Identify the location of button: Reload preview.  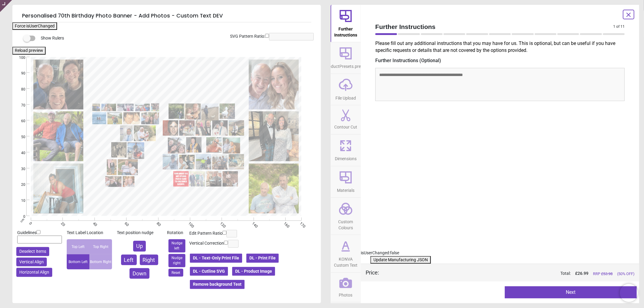
(29, 51).